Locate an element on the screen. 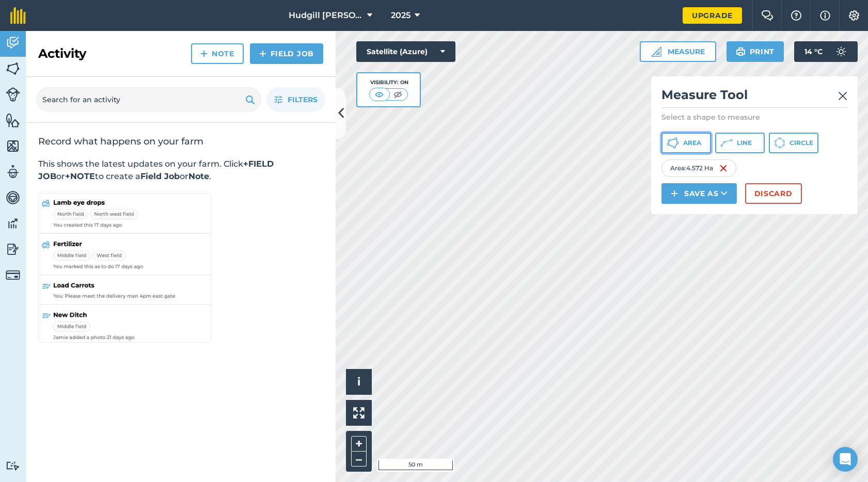  img: A question mark icon is located at coordinates (797, 16).